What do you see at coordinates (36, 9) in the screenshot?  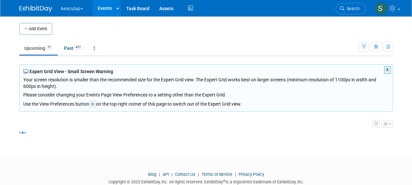 I see `img: ExhibitDay` at bounding box center [36, 9].